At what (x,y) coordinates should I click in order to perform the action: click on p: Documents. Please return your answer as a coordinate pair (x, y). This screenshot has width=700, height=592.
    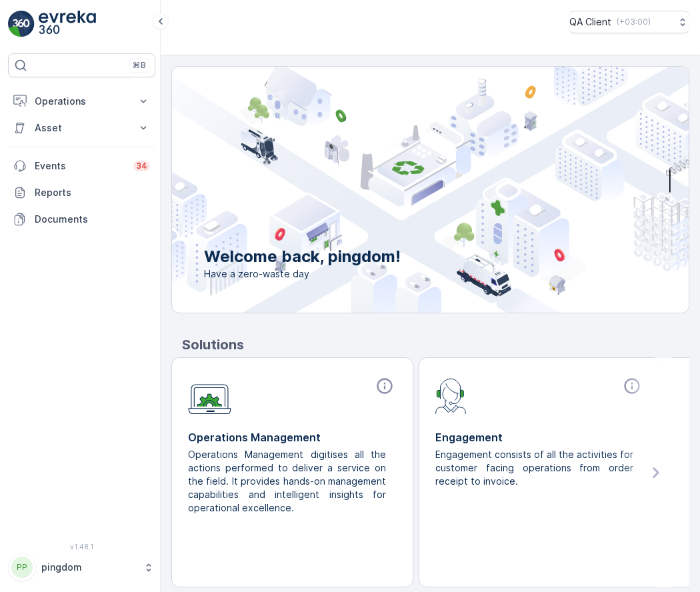
    Looking at the image, I should click on (92, 219).